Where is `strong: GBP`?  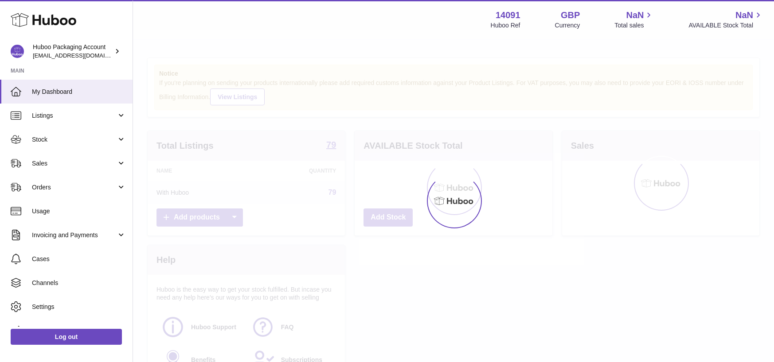
strong: GBP is located at coordinates (570, 15).